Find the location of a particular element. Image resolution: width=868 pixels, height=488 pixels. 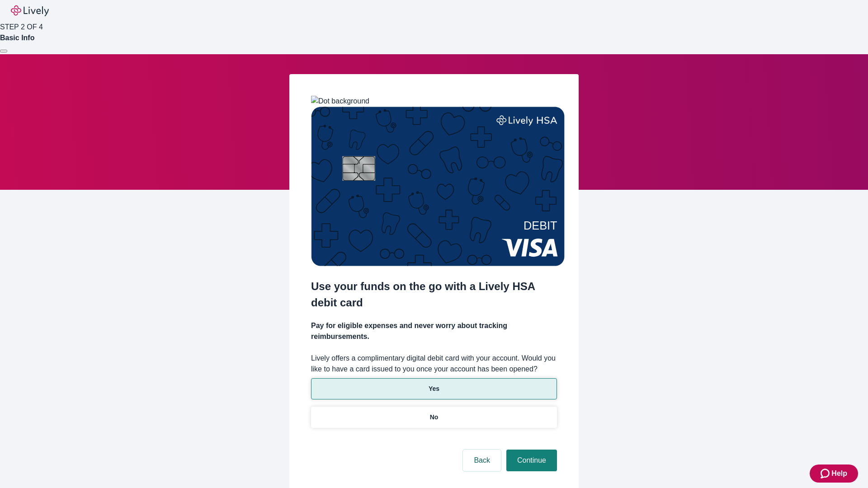

img: Lively is located at coordinates (30, 11).